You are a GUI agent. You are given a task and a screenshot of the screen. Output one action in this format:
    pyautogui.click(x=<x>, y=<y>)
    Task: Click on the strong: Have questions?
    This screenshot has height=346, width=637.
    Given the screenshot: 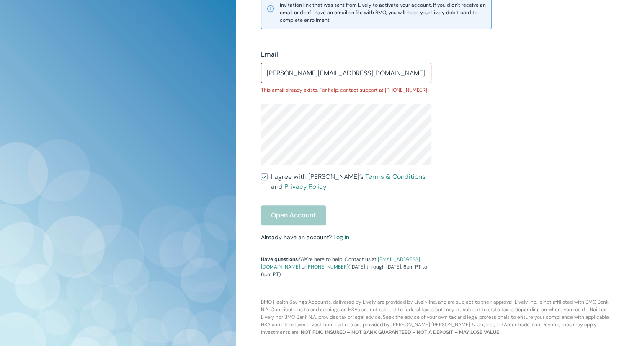 What is the action you would take?
    pyautogui.click(x=281, y=259)
    